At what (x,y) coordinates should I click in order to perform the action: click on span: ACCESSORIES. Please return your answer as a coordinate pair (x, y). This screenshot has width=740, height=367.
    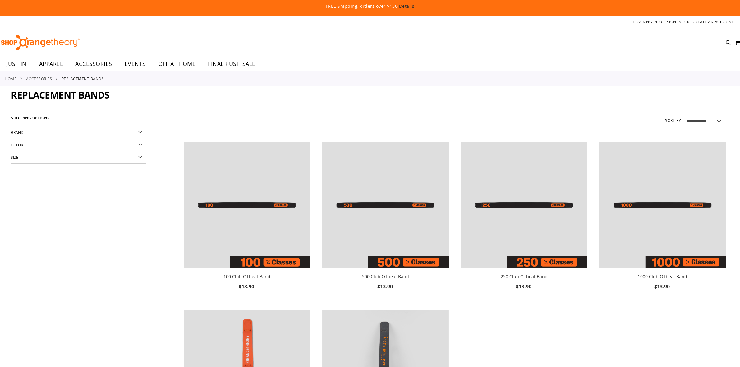
    Looking at the image, I should click on (94, 64).